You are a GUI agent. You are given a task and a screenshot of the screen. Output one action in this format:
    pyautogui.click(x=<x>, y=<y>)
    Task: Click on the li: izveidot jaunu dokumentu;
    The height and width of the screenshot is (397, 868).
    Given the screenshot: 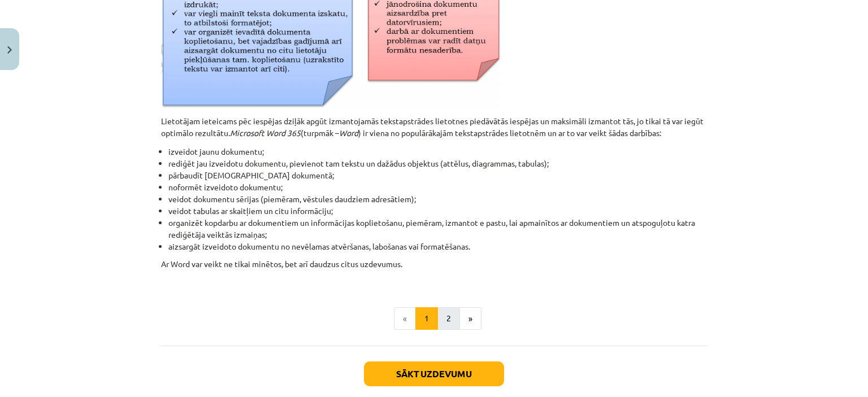 What is the action you would take?
    pyautogui.click(x=438, y=152)
    